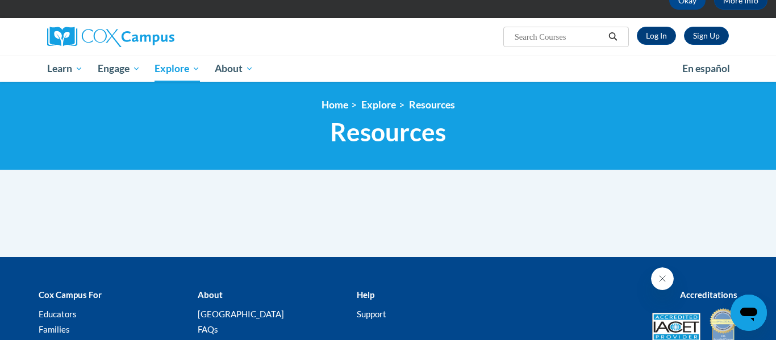 The width and height of the screenshot is (776, 340). What do you see at coordinates (49, 12) in the screenshot?
I see `span: Hi. How can we help?` at bounding box center [49, 12].